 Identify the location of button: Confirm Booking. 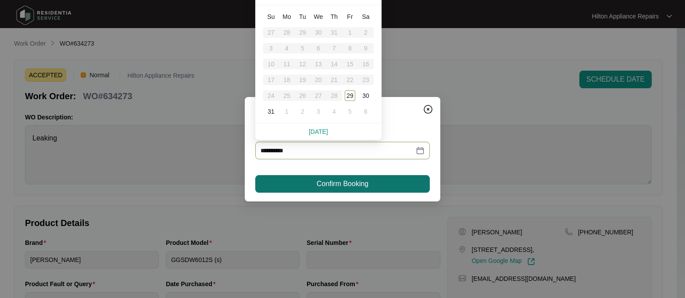
(342, 184).